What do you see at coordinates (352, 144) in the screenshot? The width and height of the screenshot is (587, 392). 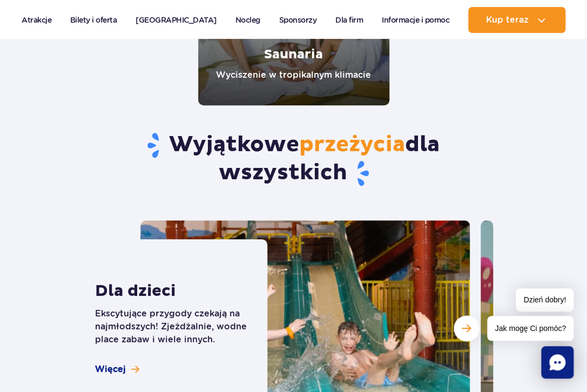 I see `span: przeżycia` at bounding box center [352, 144].